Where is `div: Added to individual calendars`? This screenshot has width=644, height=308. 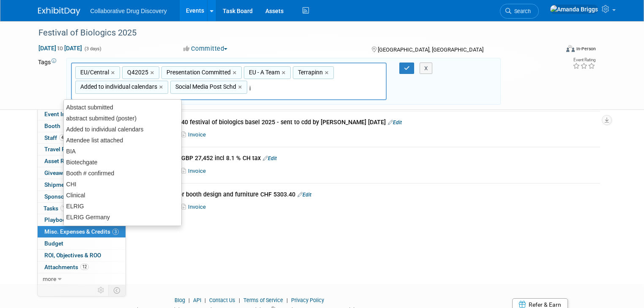 div: Added to individual calendars is located at coordinates (122, 130).